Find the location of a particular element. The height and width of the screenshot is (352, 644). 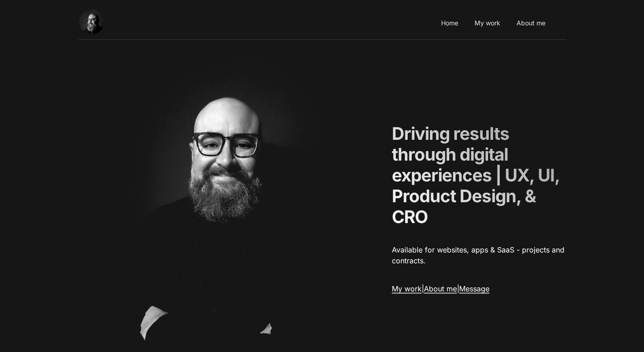

a: Home is located at coordinates (450, 23).